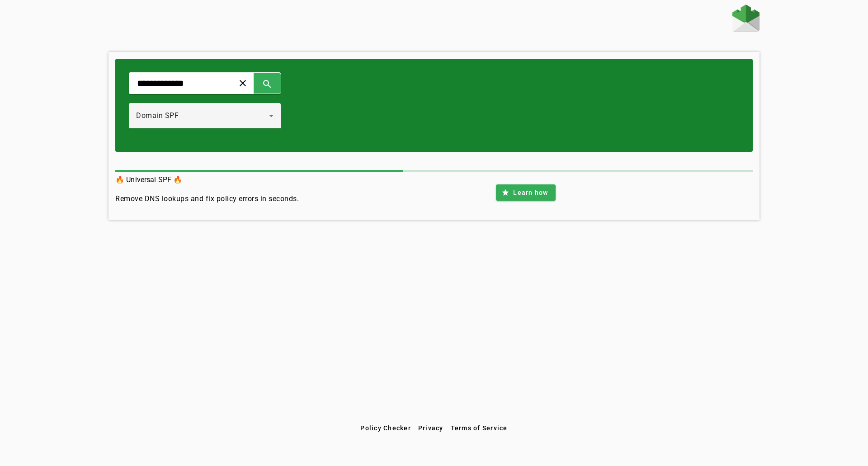 This screenshot has height=466, width=868. What do you see at coordinates (157, 115) in the screenshot?
I see `span: Domain SPF` at bounding box center [157, 115].